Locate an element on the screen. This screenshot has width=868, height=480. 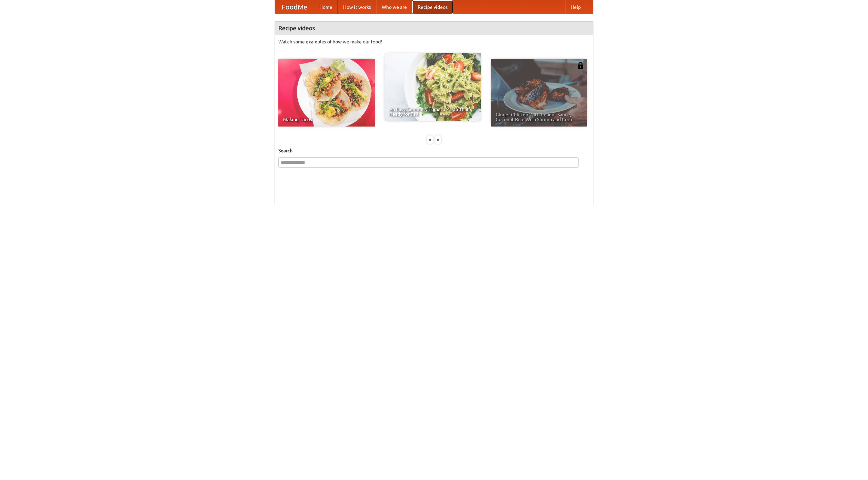
span: Making Tacos is located at coordinates (326, 119).